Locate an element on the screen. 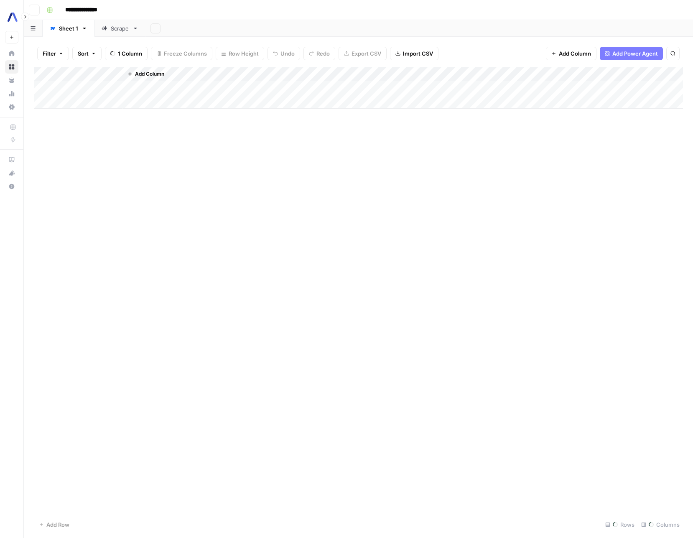 The height and width of the screenshot is (538, 693). span: Import CSV is located at coordinates (418, 54).